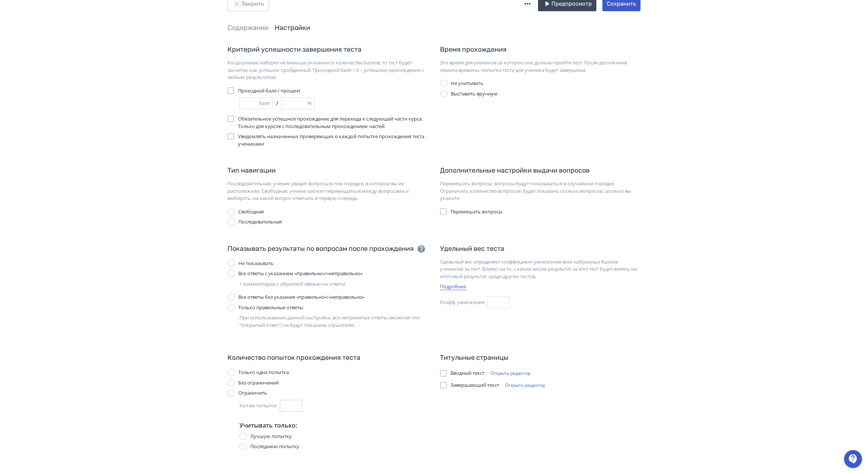 This screenshot has height=474, width=868. What do you see at coordinates (271, 437) in the screenshot?
I see `div: Лучшую попытку` at bounding box center [271, 437].